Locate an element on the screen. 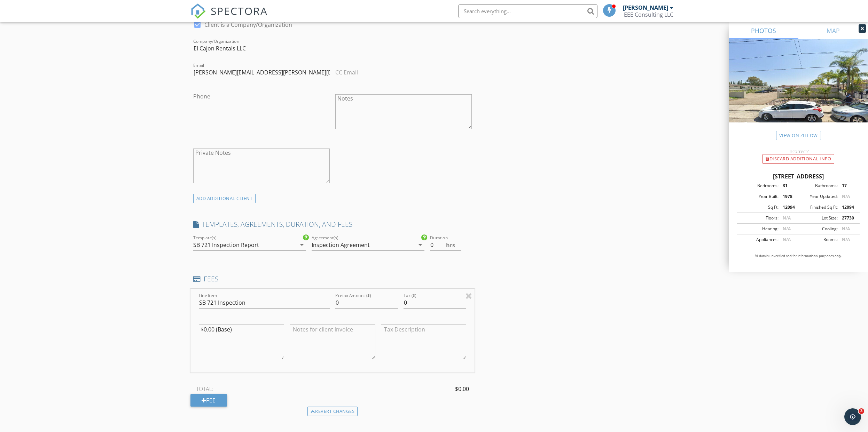 The height and width of the screenshot is (432, 868). h4: TEMPLATES, AGREEMENTS, DURATION, AND FEES is located at coordinates (332, 225).